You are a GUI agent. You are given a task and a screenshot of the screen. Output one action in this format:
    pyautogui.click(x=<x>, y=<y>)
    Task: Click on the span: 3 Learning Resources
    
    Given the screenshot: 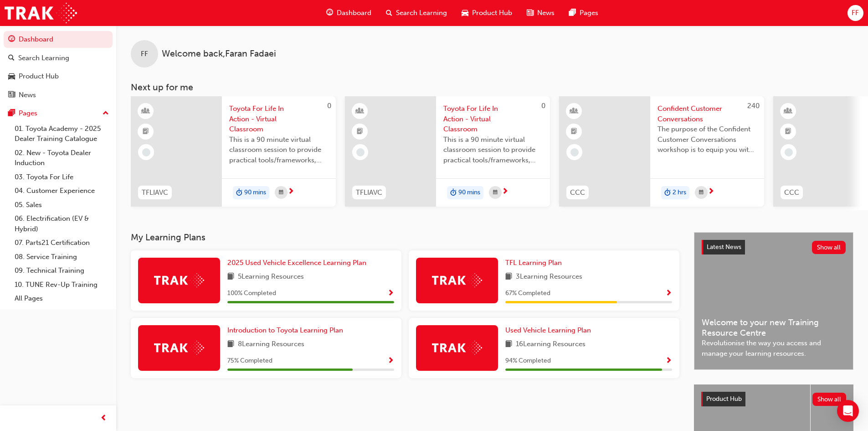 What is the action you would take?
    pyautogui.click(x=549, y=277)
    